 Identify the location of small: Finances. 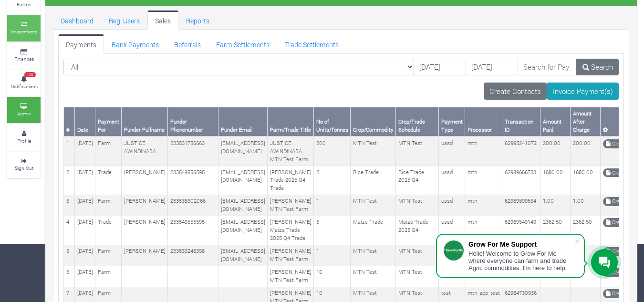
(23, 59).